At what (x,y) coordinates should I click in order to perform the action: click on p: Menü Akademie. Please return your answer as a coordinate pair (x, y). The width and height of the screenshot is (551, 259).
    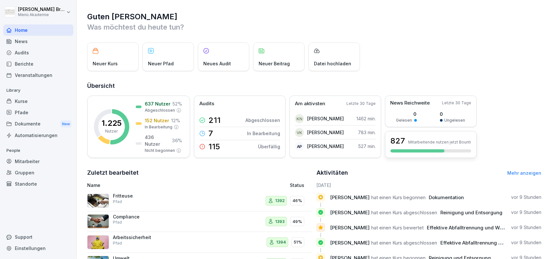
    Looking at the image, I should click on (42, 15).